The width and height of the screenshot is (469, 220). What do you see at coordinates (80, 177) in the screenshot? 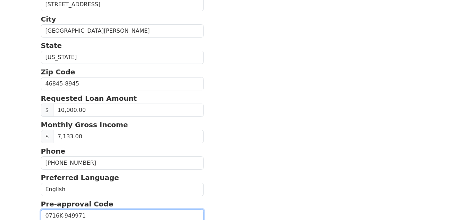
I see `strong: Preferred Language` at bounding box center [80, 177].